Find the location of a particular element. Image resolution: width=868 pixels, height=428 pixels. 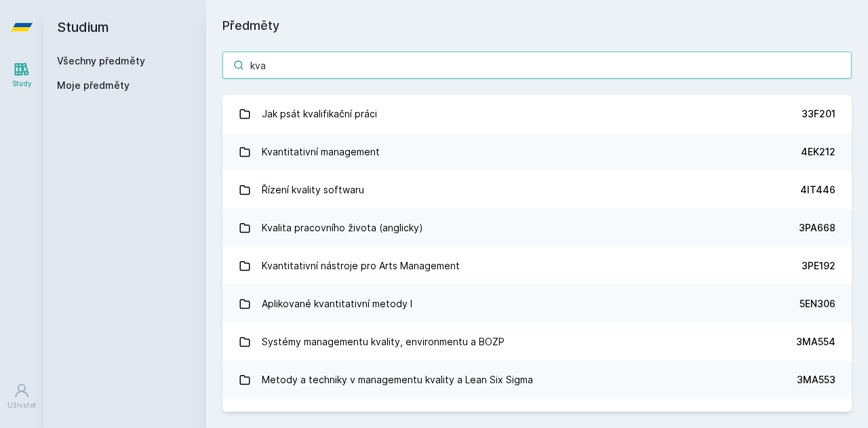

a: Systémy managementu kvality, environmentu a BOZP 3MA554 is located at coordinates (537, 341).